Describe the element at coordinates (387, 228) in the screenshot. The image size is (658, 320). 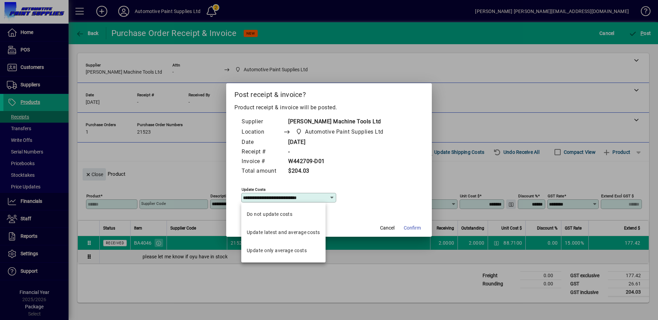
I see `button: Cancel` at that location.